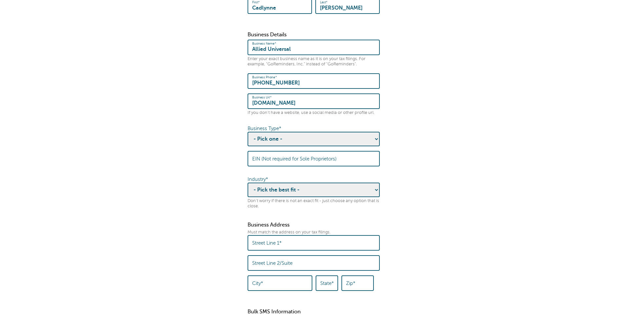  I want to click on label: Industry*, so click(258, 179).